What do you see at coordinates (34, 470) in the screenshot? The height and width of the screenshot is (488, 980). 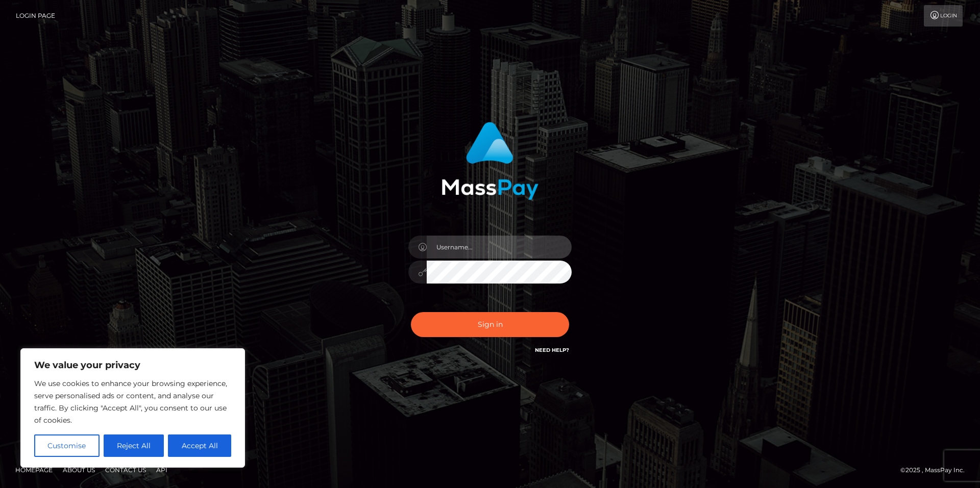 I see `a: Homepage` at bounding box center [34, 470].